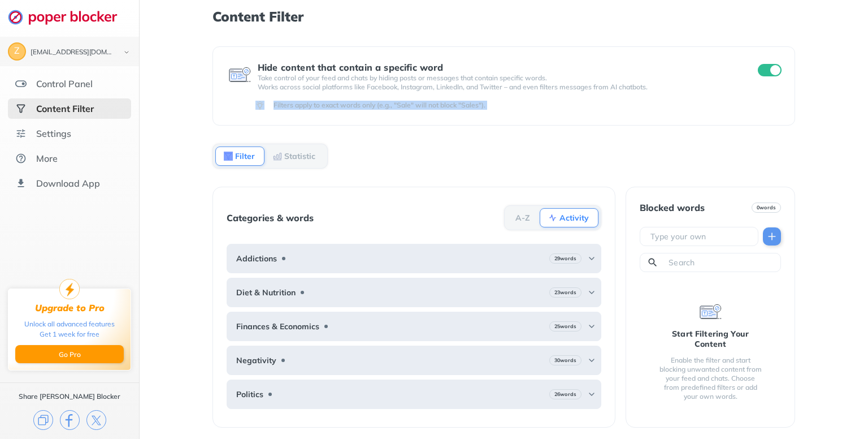 The width and height of the screenshot is (868, 439). What do you see at coordinates (767, 208) in the screenshot?
I see `b: 0 words` at bounding box center [767, 208].